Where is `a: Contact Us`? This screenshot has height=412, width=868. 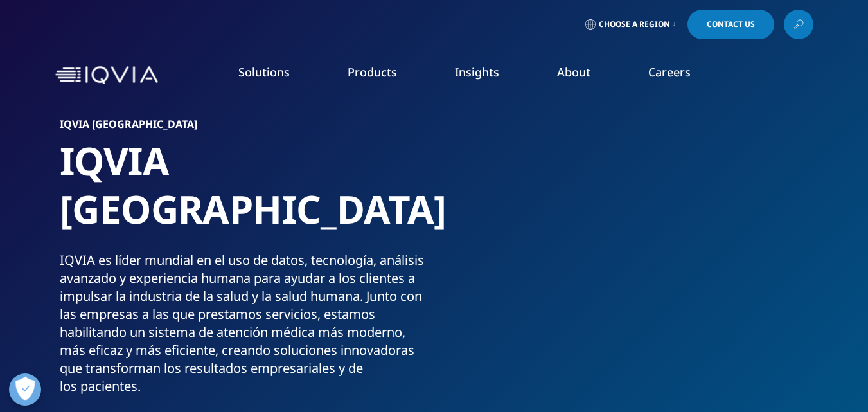 a: Contact Us is located at coordinates (731, 24).